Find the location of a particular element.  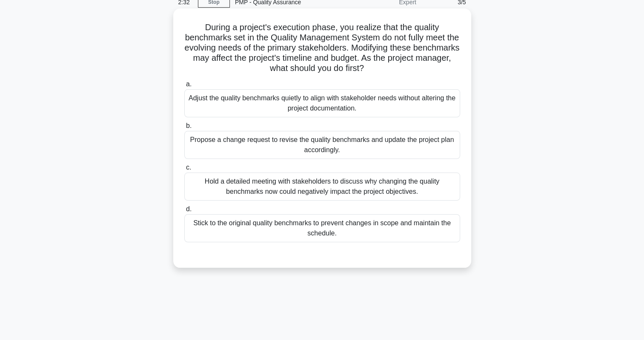

div: Adjust the quality benchmarks quietly to align with stakeholder needs without altering the projec... is located at coordinates (322, 103).